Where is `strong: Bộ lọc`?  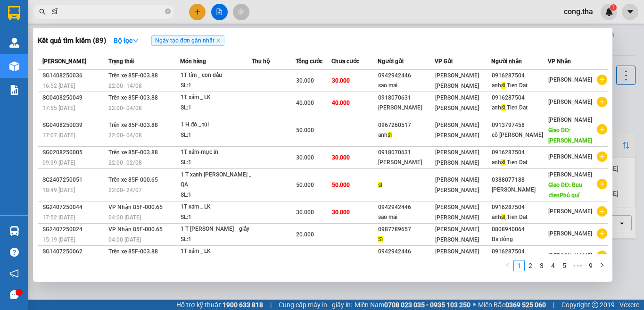 strong: Bộ lọc is located at coordinates (126, 40).